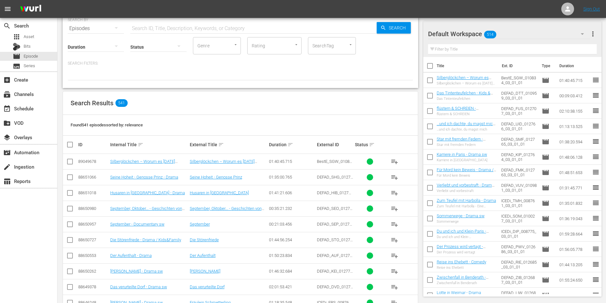  I want to click on td: 01:31:45.771, so click(575, 188).